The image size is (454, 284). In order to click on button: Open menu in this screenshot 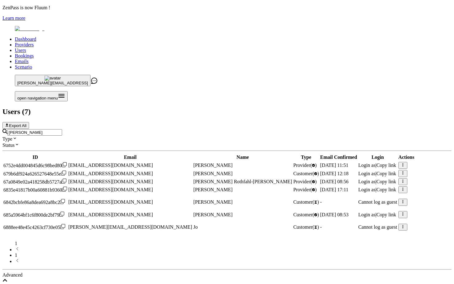, I will do `click(41, 96)`.